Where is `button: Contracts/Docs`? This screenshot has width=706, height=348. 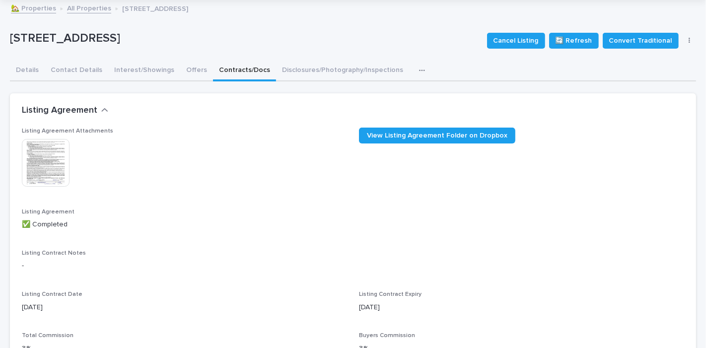
button: Contracts/Docs is located at coordinates (244, 71).